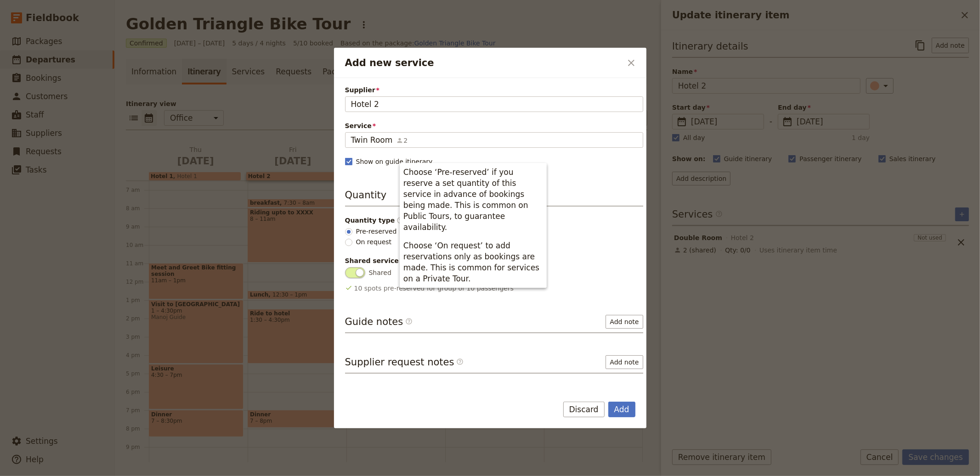 The height and width of the screenshot is (476, 980). What do you see at coordinates (349, 243) in the screenshot?
I see `input: On request` at bounding box center [349, 243].